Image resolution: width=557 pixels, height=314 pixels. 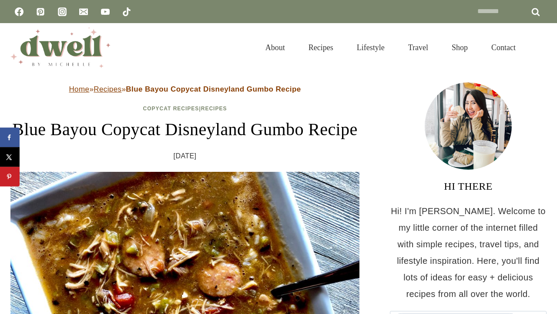 What do you see at coordinates (171, 108) in the screenshot?
I see `a: Copycat Recipes` at bounding box center [171, 108].